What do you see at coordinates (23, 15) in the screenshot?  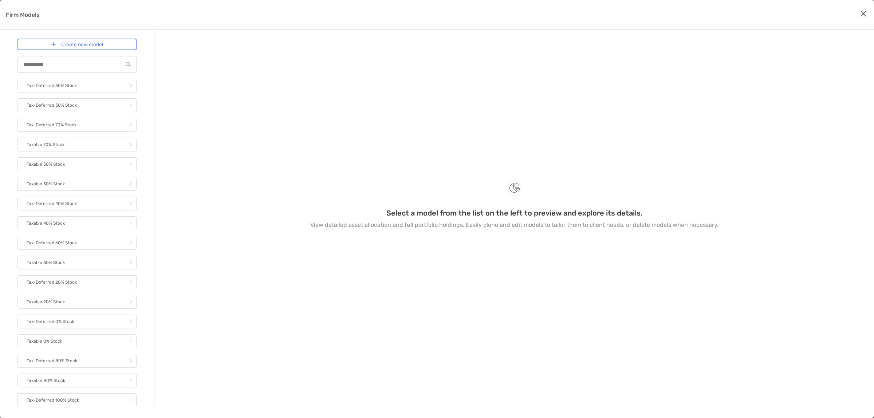 I see `p: Firm Models` at bounding box center [23, 15].